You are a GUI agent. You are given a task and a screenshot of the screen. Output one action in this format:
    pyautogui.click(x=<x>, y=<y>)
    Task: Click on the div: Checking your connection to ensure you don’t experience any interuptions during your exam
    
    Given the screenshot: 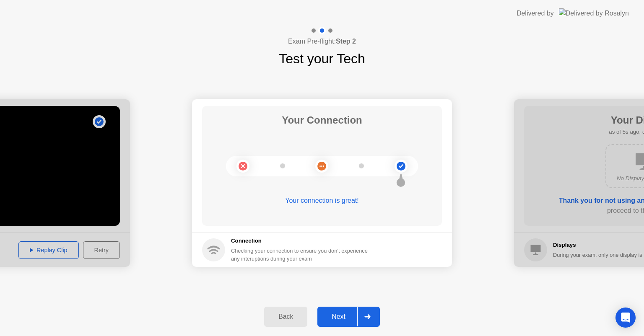 What is the action you would take?
    pyautogui.click(x=302, y=255)
    